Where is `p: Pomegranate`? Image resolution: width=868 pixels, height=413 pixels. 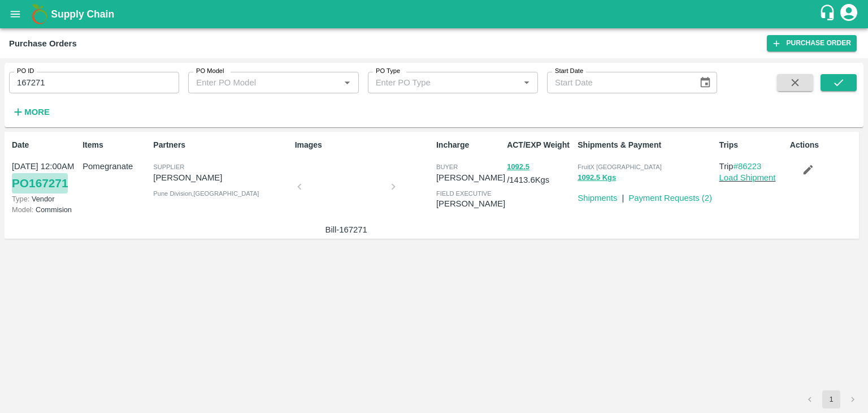
p: Pomegranate is located at coordinates (115, 167).